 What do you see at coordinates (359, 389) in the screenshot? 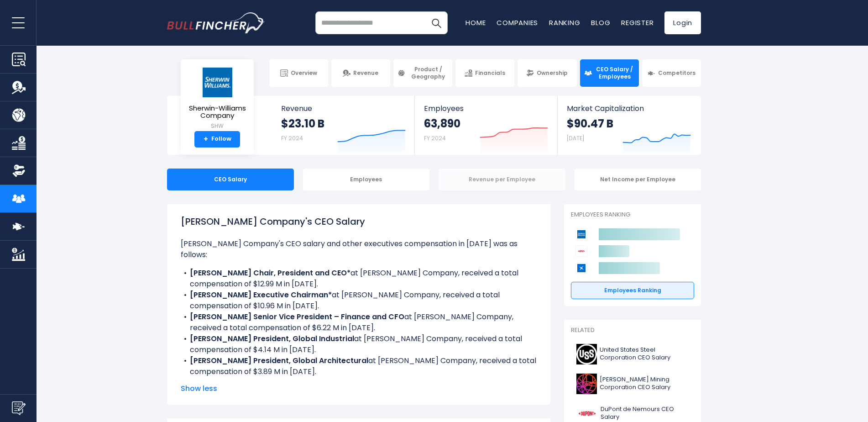
I see `span: Show less` at bounding box center [359, 389].